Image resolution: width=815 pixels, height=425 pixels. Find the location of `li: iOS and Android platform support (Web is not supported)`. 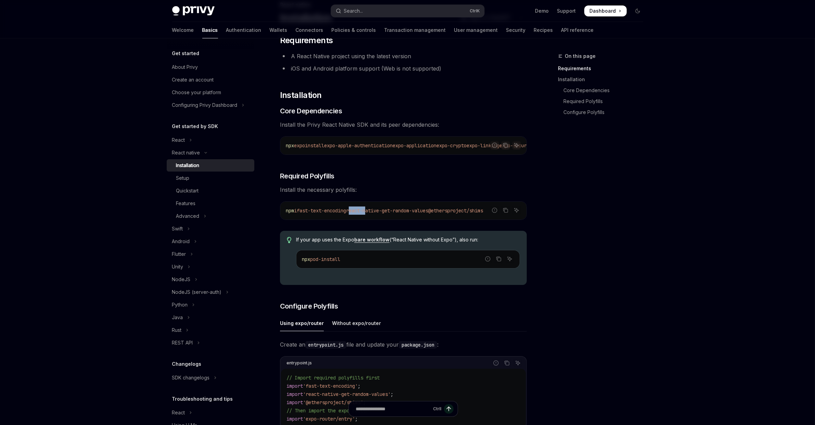

li: iOS and Android platform support (Web is not supported) is located at coordinates (403, 68).